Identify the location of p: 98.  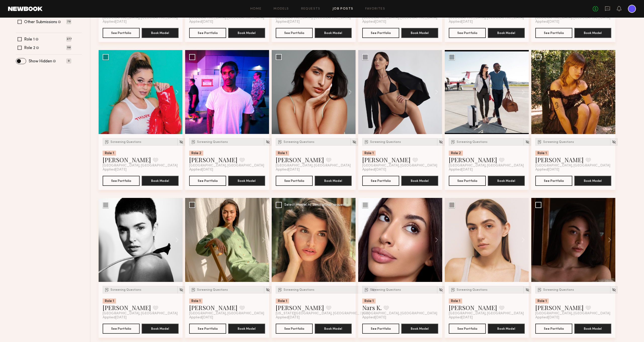
(69, 48).